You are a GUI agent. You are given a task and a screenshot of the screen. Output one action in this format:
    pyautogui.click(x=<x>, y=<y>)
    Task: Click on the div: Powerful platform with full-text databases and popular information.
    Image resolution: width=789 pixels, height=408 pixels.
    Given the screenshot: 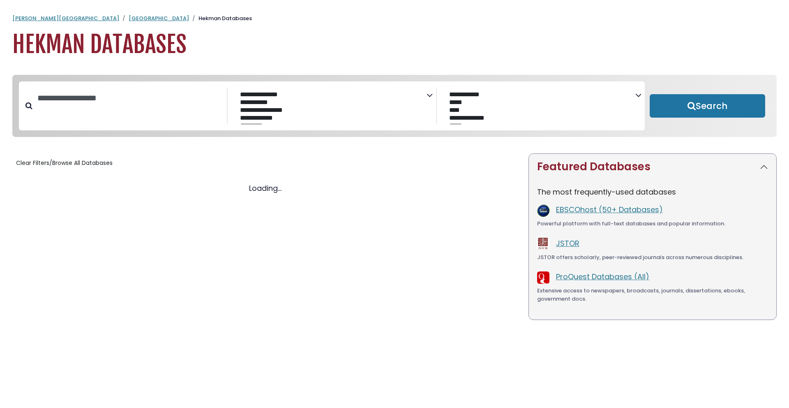 What is the action you would take?
    pyautogui.click(x=653, y=224)
    